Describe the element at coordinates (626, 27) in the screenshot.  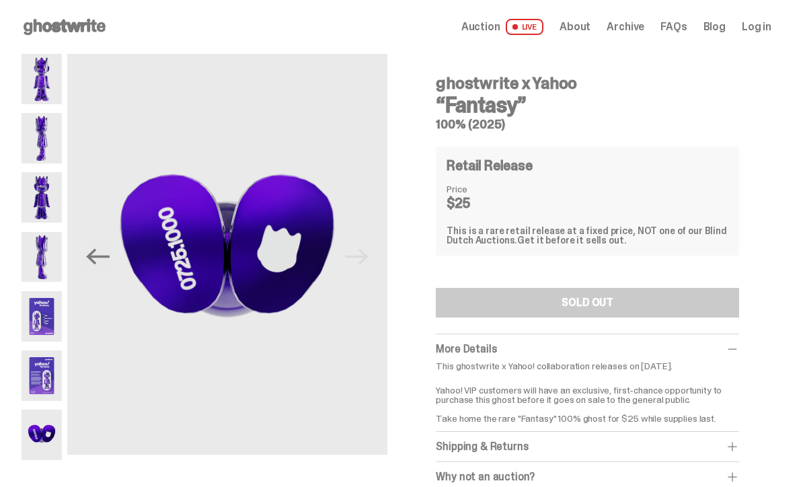
I see `a: Archive` at that location.